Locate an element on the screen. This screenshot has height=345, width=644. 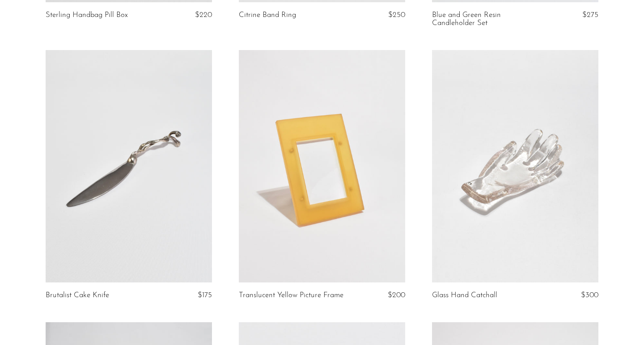
a: Translucent Yellow Picture Frame is located at coordinates (291, 295).